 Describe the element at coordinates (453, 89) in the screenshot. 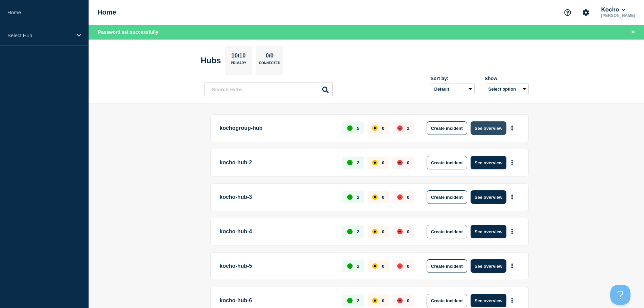

I see `select: Sort by` at that location.